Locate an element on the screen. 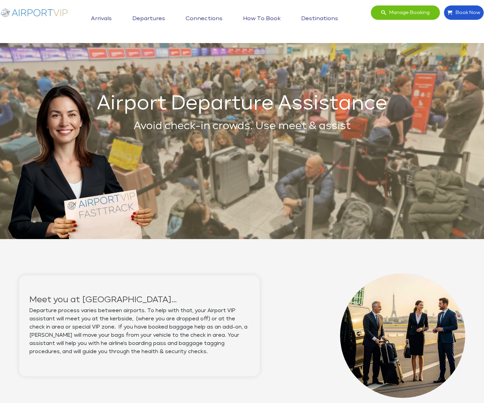 The height and width of the screenshot is (403, 484). a: Connections is located at coordinates (204, 19).